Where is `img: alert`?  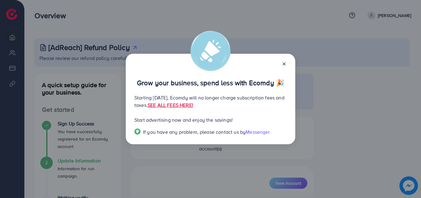
img: alert is located at coordinates (211, 51).